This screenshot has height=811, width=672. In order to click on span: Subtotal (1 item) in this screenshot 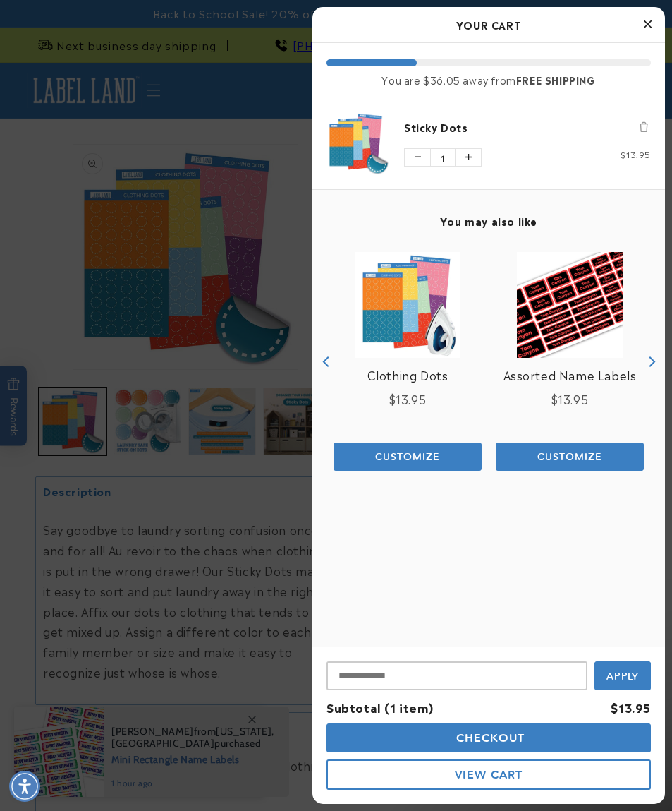, I will do `click(379, 707)`.